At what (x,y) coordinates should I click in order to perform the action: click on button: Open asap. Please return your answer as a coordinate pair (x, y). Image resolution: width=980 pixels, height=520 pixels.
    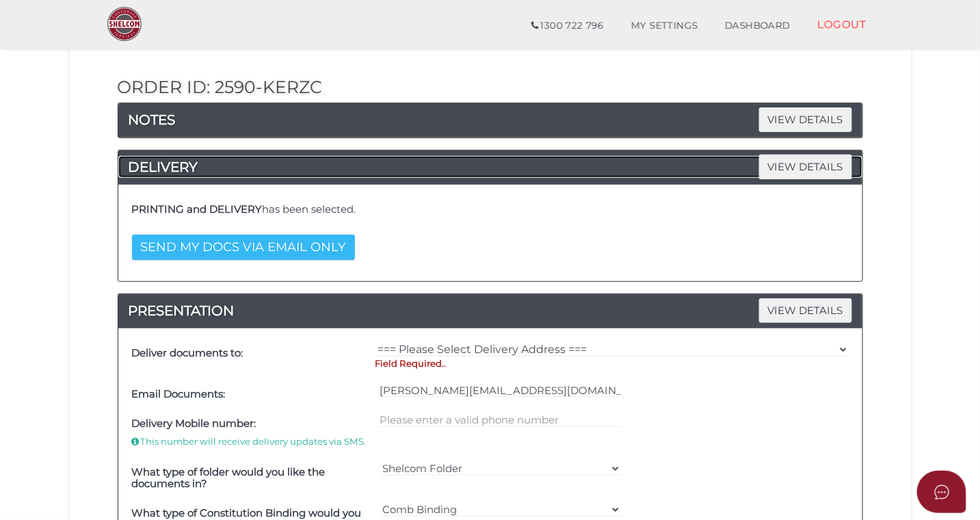
    Looking at the image, I should click on (942, 492).